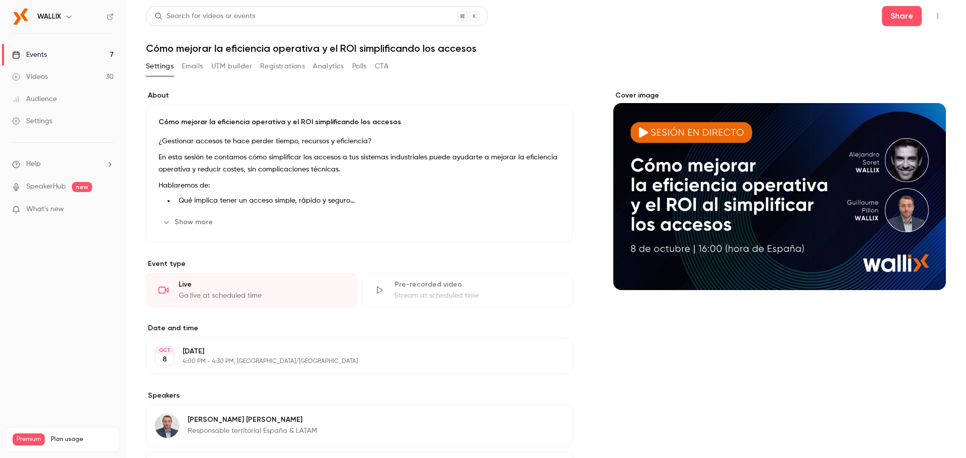 The height and width of the screenshot is (458, 966). What do you see at coordinates (282, 66) in the screenshot?
I see `button: Registrations` at bounding box center [282, 66].